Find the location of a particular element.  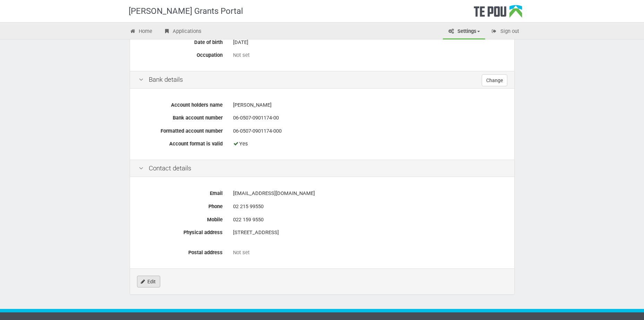

a: Edit is located at coordinates (148, 282).